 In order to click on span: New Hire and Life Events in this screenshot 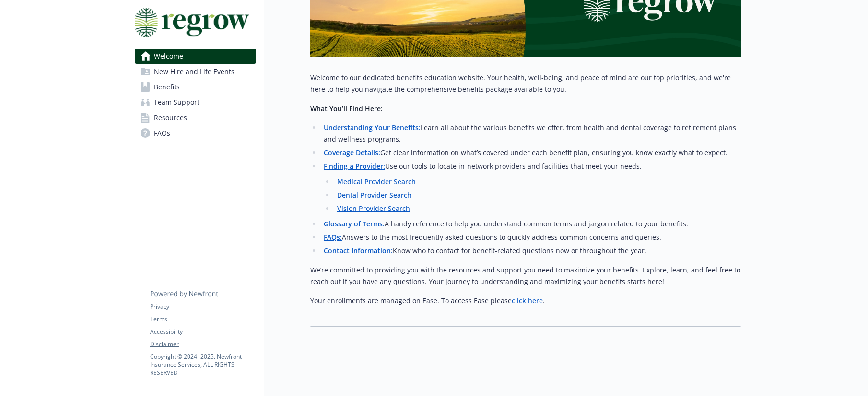, I will do `click(194, 72)`.